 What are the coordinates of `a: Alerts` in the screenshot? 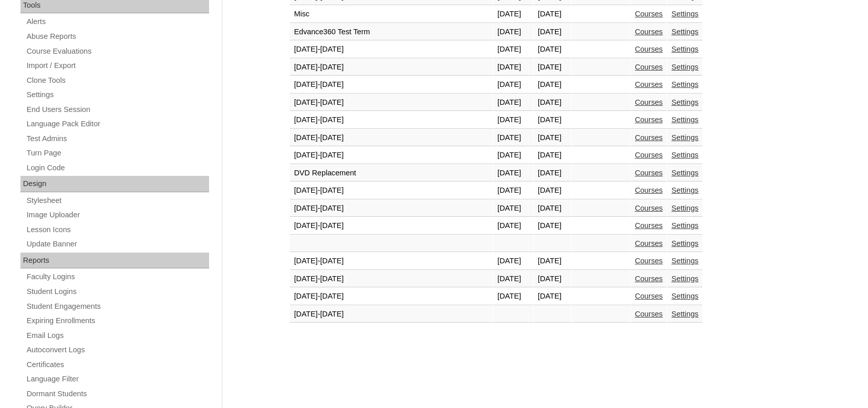 It's located at (117, 21).